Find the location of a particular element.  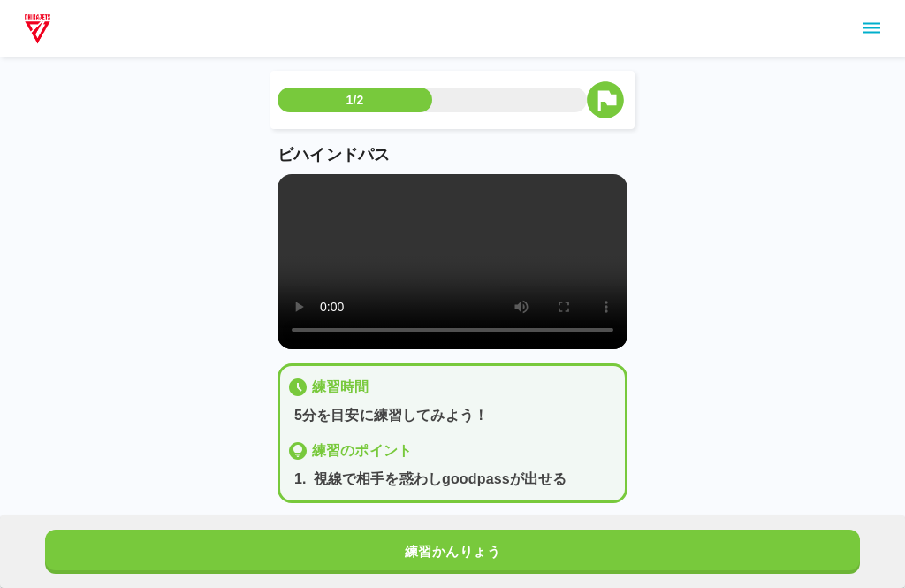

p: 練習時間 is located at coordinates (340, 387).